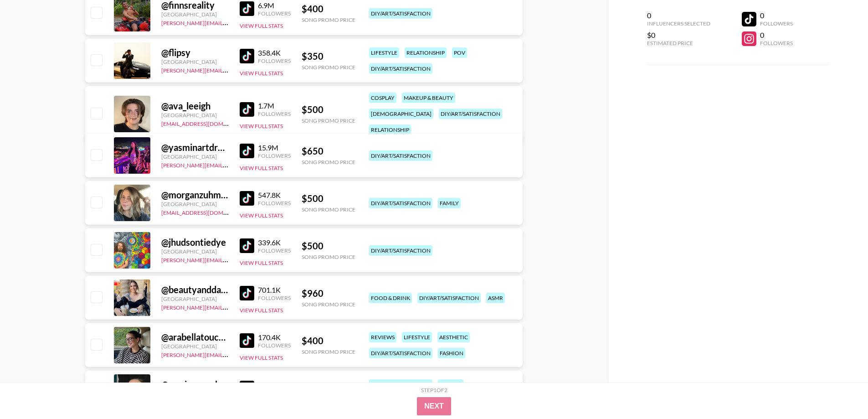 The image size is (868, 419). Describe the element at coordinates (195, 242) in the screenshot. I see `div: @ jhudsontiedye` at that location.